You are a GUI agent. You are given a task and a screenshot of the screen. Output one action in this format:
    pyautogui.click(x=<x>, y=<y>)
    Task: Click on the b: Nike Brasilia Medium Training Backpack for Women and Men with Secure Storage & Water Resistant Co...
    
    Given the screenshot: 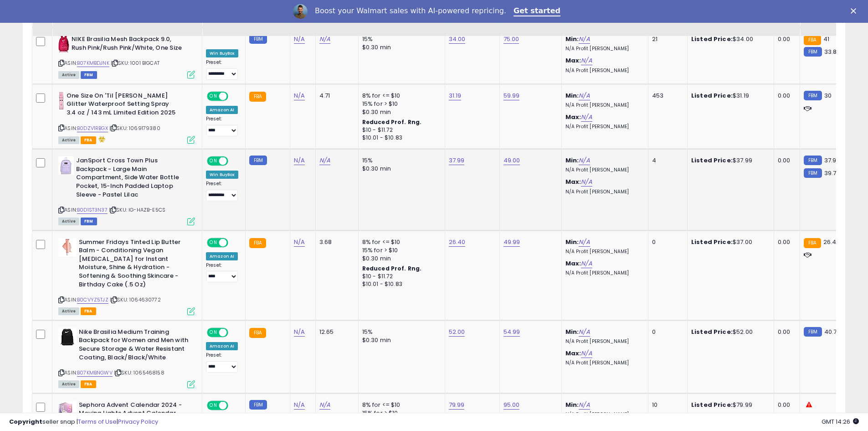 What is the action you would take?
    pyautogui.click(x=134, y=346)
    